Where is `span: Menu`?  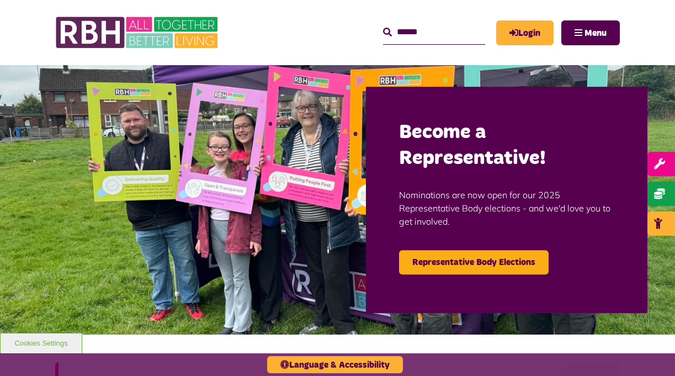
span: Menu is located at coordinates (595, 33).